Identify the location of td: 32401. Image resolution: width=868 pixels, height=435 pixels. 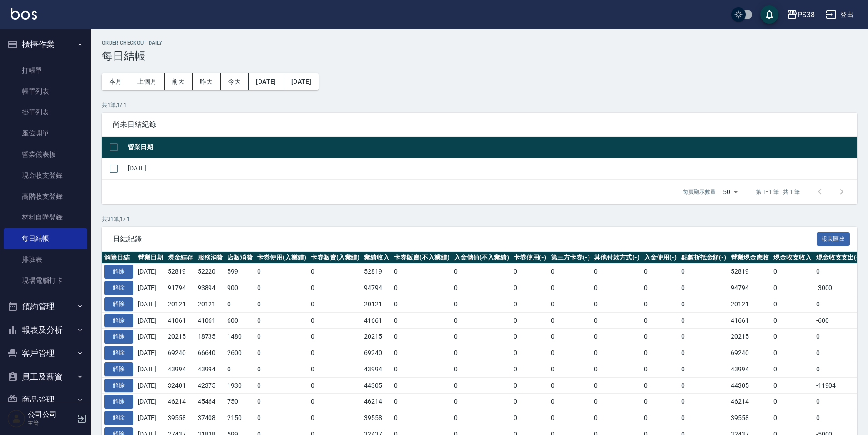
(180, 385).